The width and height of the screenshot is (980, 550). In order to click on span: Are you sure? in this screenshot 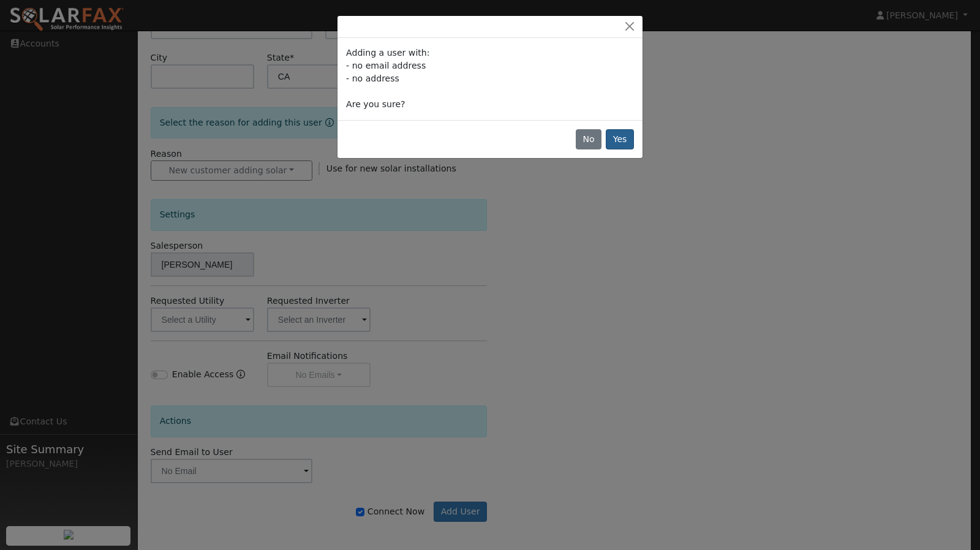, I will do `click(375, 104)`.